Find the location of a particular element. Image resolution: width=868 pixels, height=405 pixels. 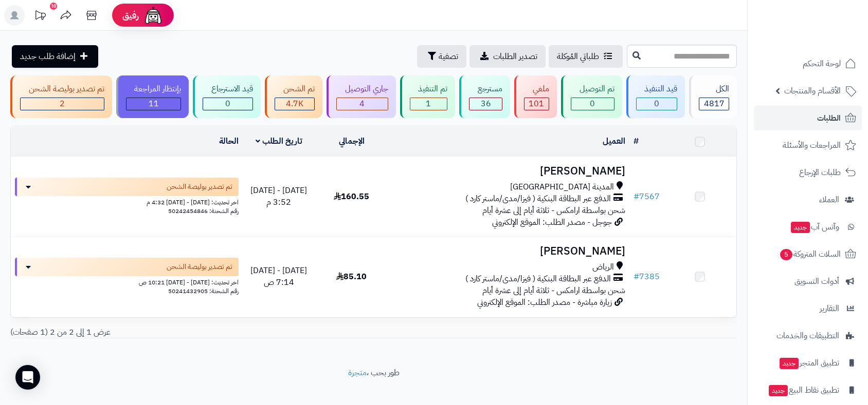

a: مسترجع 36 is located at coordinates (484, 97).